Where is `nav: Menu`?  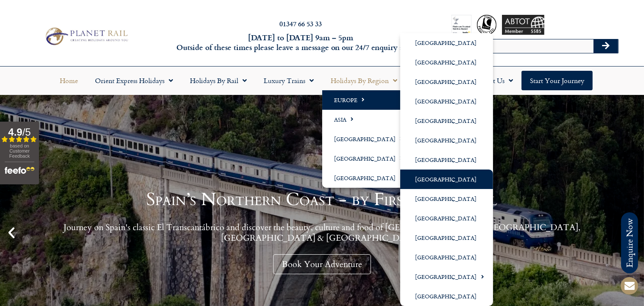 nav: Menu is located at coordinates (322, 81).